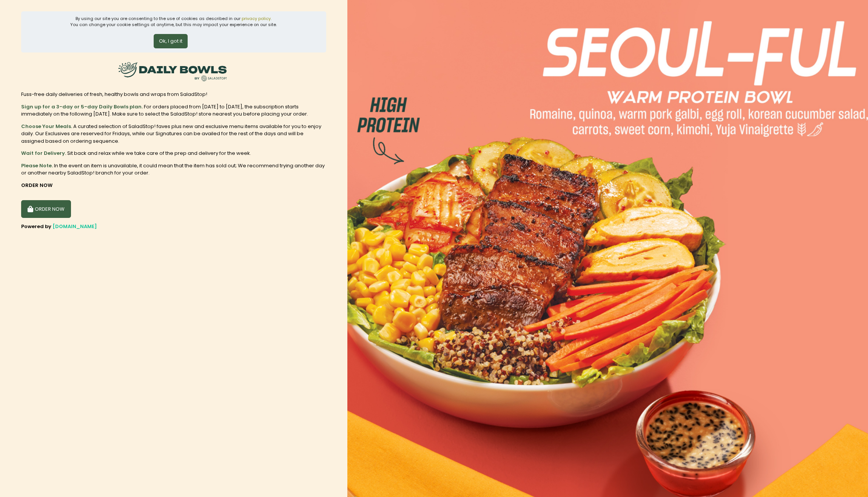 The height and width of the screenshot is (497, 868). Describe the element at coordinates (173, 227) in the screenshot. I see `div: Powered by` at that location.